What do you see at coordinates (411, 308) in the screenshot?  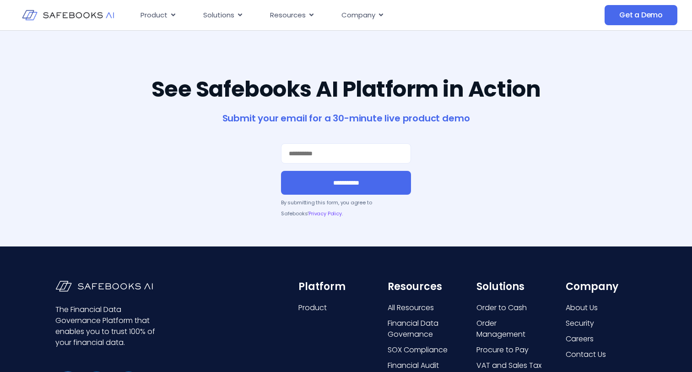 I see `span: All Resources` at bounding box center [411, 308].